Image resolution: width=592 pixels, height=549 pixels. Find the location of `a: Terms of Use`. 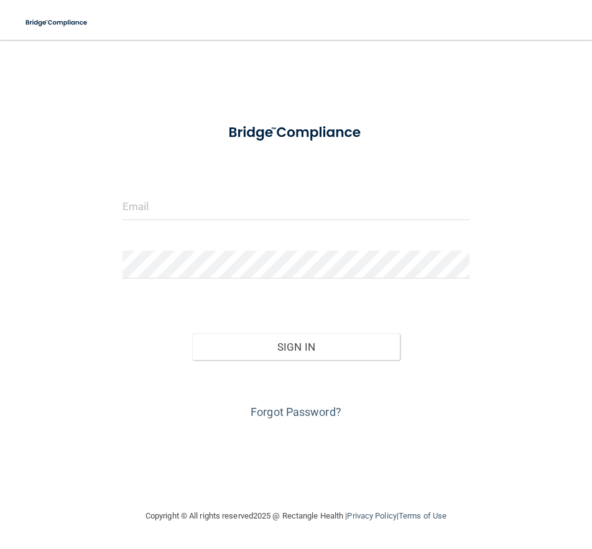

a: Terms of Use is located at coordinates (422, 516).